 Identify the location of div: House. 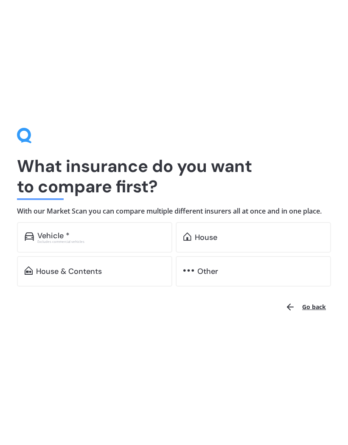
(206, 237).